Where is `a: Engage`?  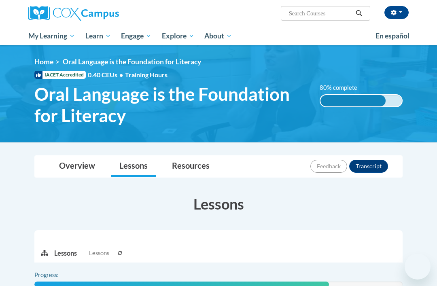 a: Engage is located at coordinates (136, 36).